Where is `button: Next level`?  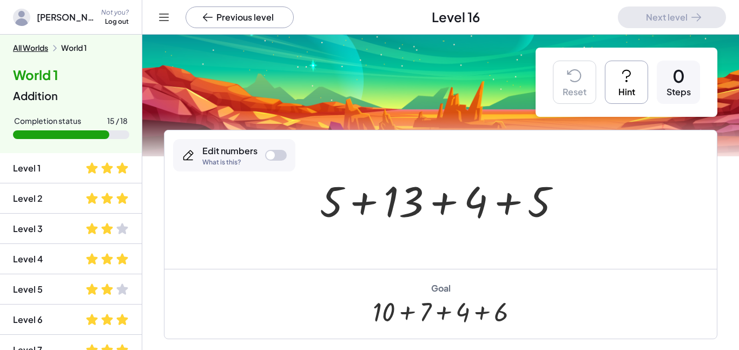 button: Next level is located at coordinates (672, 17).